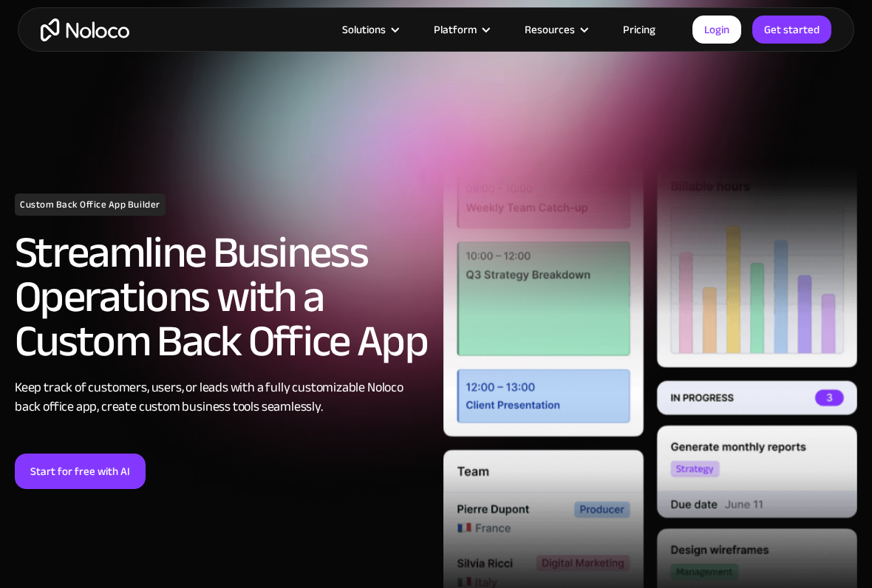 The image size is (872, 588). Describe the element at coordinates (80, 472) in the screenshot. I see `a: Start for free with AI` at that location.